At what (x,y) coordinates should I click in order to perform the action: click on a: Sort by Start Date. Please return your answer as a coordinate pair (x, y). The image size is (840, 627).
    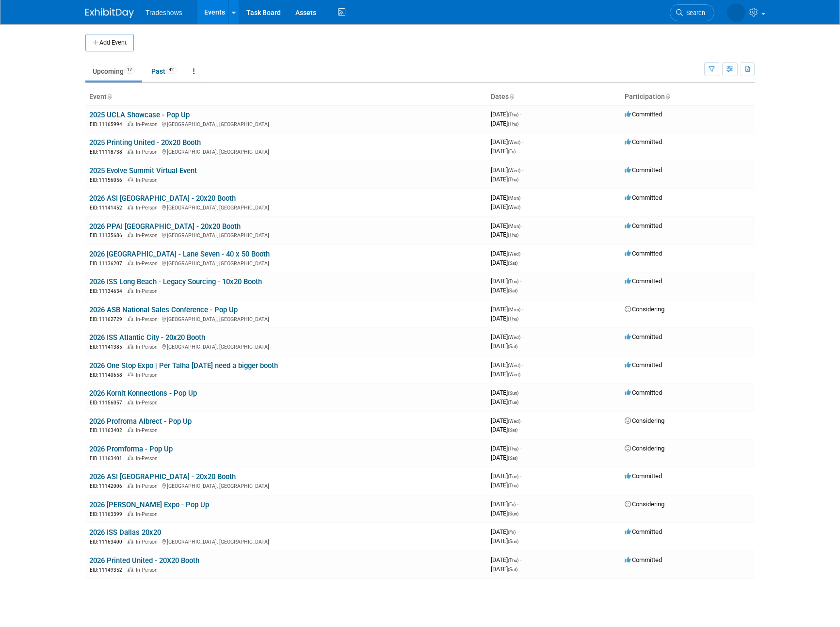
    Looking at the image, I should click on (512, 96).